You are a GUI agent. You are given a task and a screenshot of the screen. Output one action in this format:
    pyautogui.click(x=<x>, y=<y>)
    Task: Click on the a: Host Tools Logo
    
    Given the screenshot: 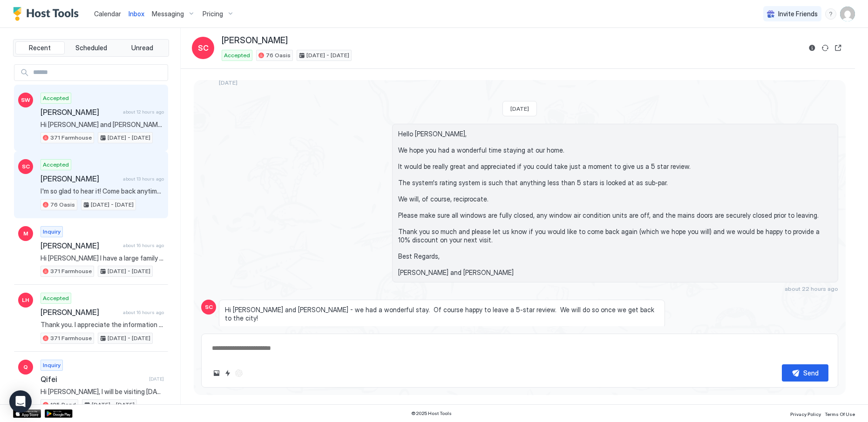 What is the action you would take?
    pyautogui.click(x=48, y=14)
    